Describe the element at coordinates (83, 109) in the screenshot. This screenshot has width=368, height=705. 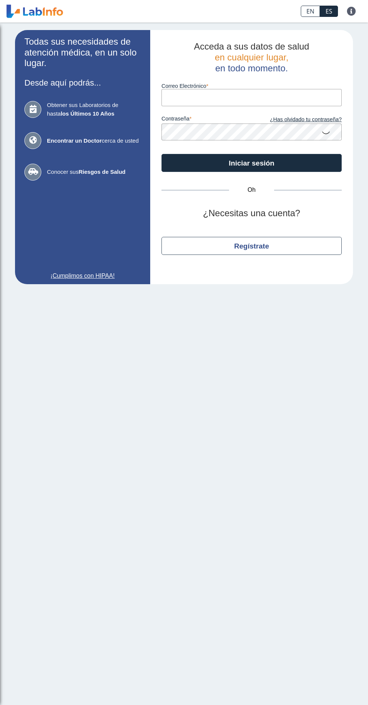
I see `font: Obtener sus Laboratorios de hasta` at that location.